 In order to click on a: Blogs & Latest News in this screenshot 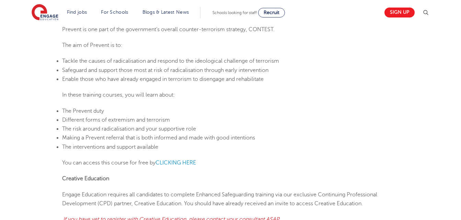, I will do `click(166, 12)`.